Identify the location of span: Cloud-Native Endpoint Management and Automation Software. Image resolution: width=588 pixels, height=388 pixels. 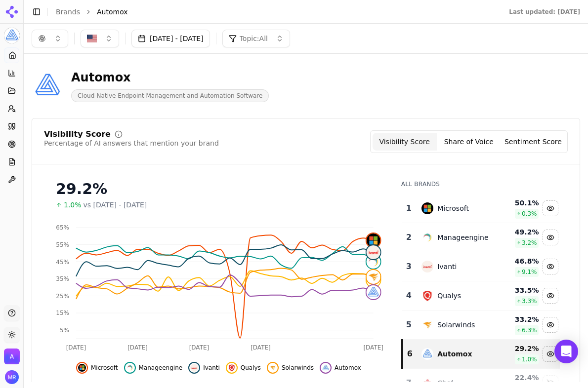
(170, 96).